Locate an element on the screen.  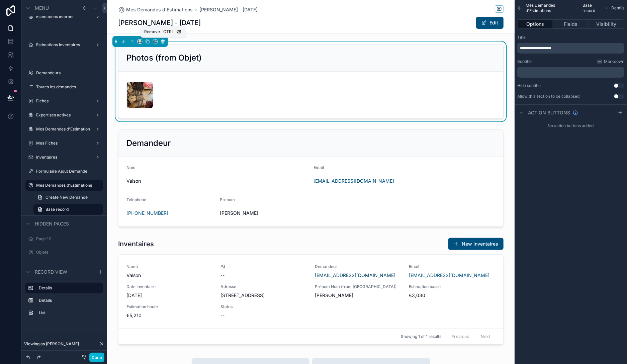
label: Formulaire Ajout Demande is located at coordinates (69, 171).